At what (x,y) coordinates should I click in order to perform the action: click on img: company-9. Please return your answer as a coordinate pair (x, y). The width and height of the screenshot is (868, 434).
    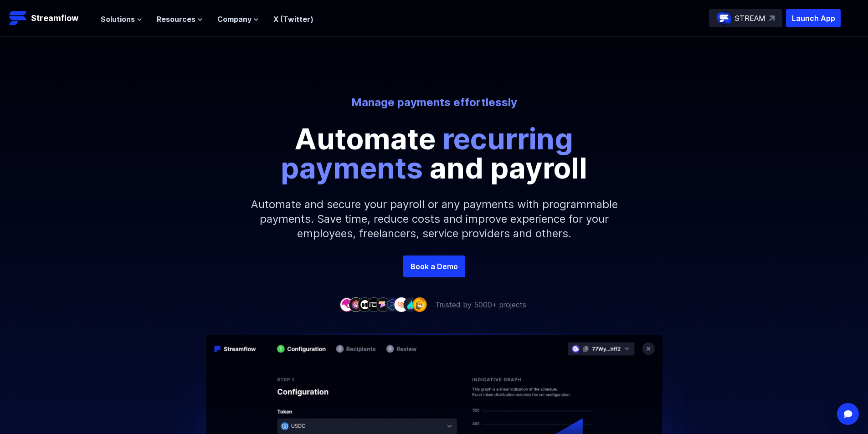
    Looking at the image, I should click on (420, 304).